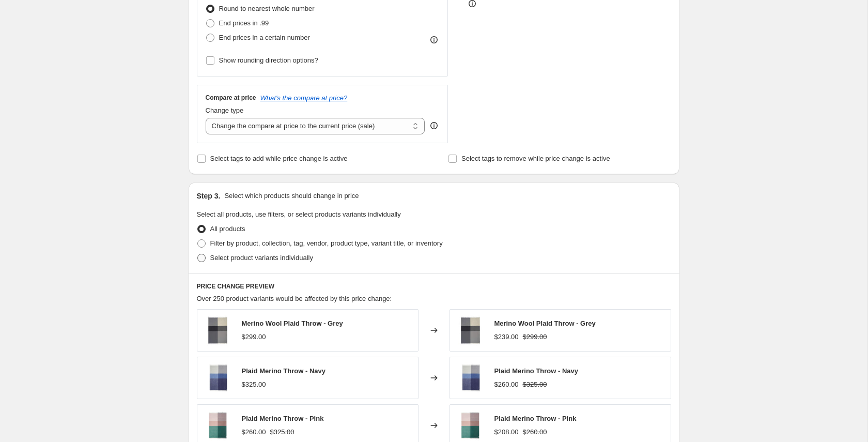 The width and height of the screenshot is (868, 442). What do you see at coordinates (228, 229) in the screenshot?
I see `span: All products` at bounding box center [228, 229].